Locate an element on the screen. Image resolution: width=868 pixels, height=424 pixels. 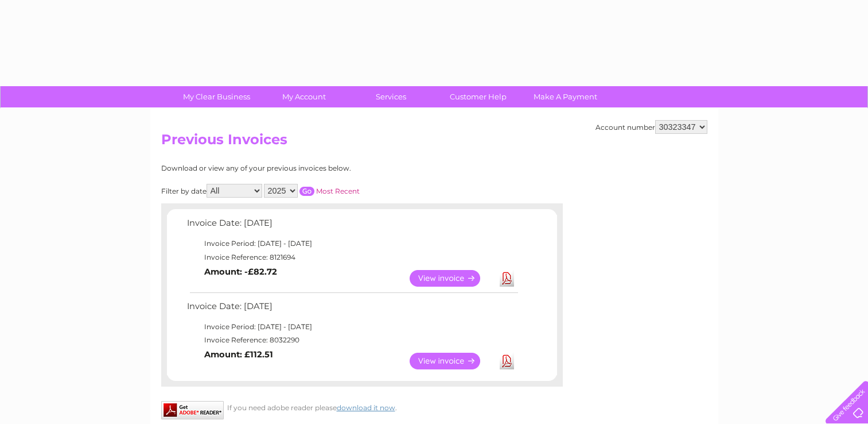
a: Most Recent is located at coordinates (338, 191).